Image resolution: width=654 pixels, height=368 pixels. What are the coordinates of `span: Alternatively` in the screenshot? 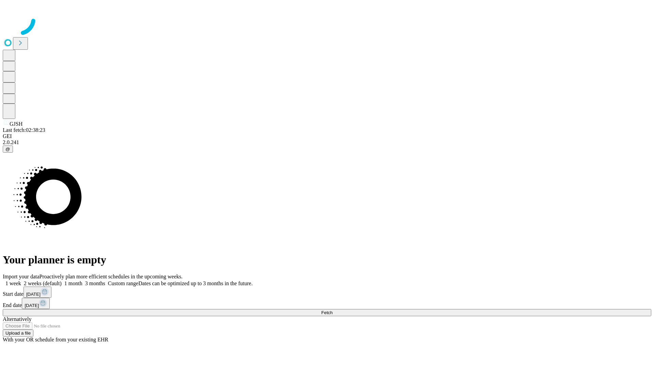 It's located at (17, 319).